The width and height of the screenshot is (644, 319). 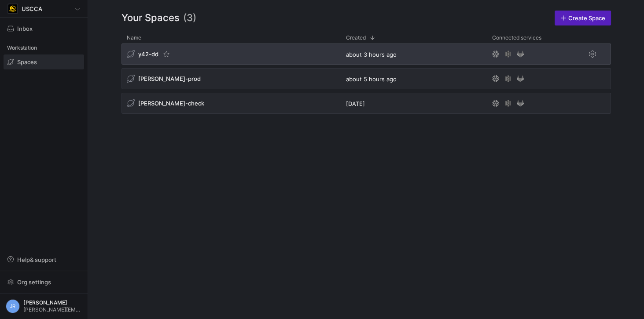 I want to click on span: Create Space, so click(x=586, y=18).